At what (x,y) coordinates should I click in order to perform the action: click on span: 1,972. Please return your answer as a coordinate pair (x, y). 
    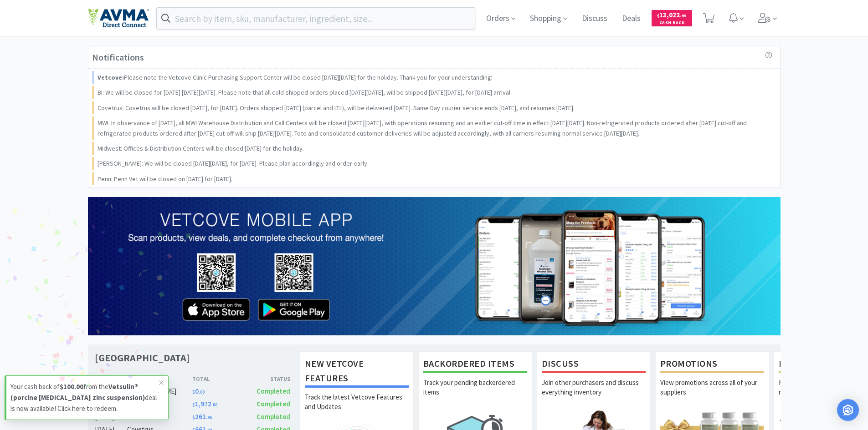
    Looking at the image, I should click on (204, 404).